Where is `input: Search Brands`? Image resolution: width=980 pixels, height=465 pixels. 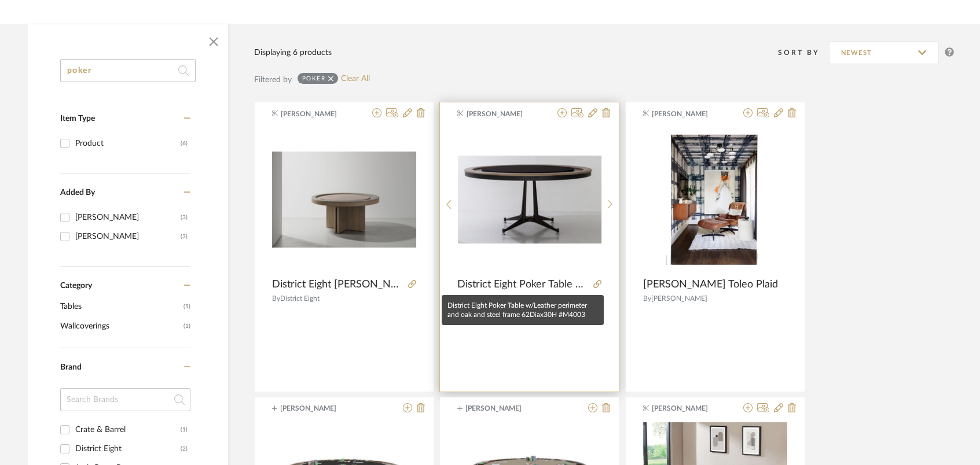 input: Search Brands is located at coordinates (125, 400).